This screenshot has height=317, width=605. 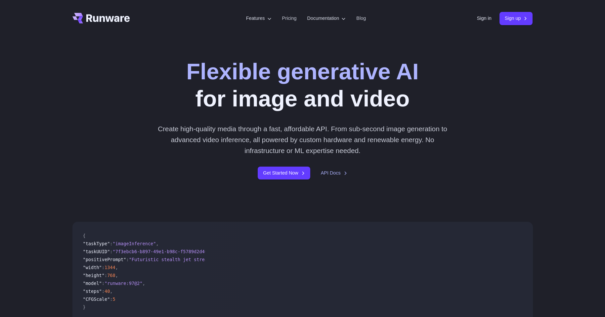 I want to click on a: API Docs, so click(x=334, y=173).